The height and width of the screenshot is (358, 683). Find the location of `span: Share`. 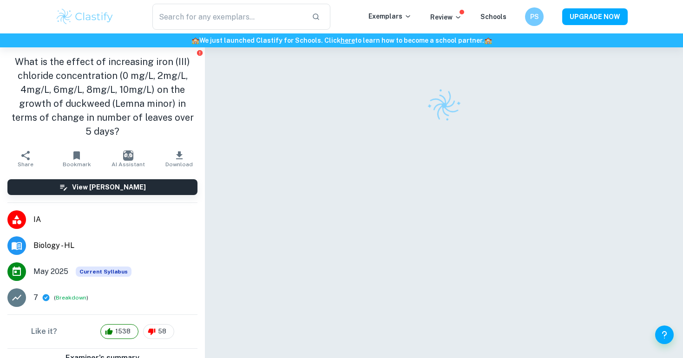

span: Share is located at coordinates (26, 165).